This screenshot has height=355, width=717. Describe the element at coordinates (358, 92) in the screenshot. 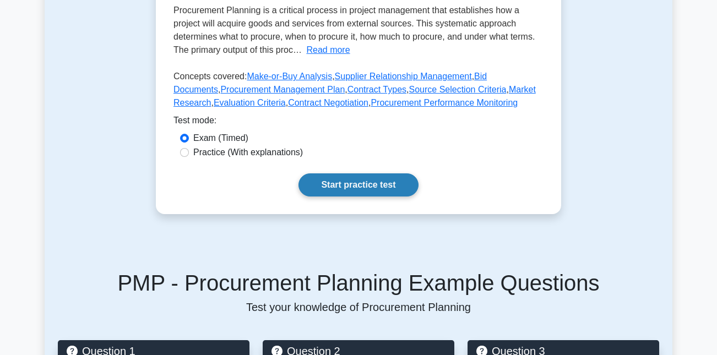

I see `p: Concepts covered: , , , , , , , , ,` at that location.